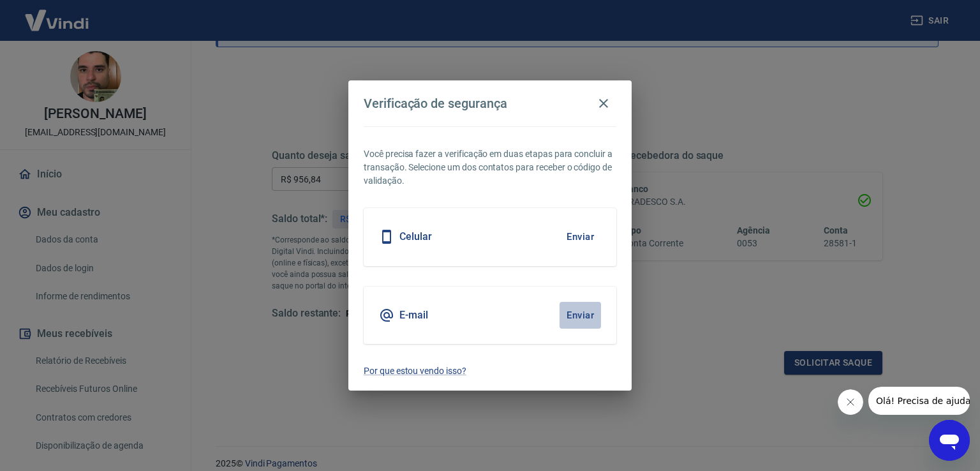 This screenshot has height=471, width=980. Describe the element at coordinates (490, 370) in the screenshot. I see `a: Por que estou vendo isso?` at that location.